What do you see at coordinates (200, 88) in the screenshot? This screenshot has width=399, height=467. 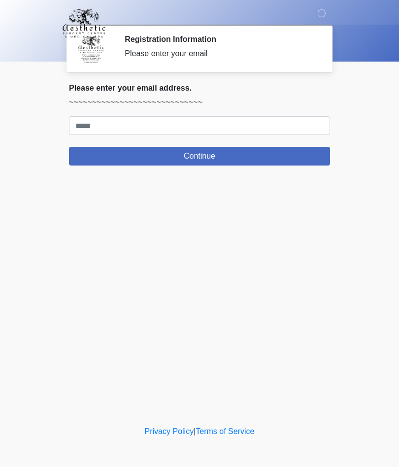 I see `h2: Please enter your email address.` at bounding box center [200, 88].